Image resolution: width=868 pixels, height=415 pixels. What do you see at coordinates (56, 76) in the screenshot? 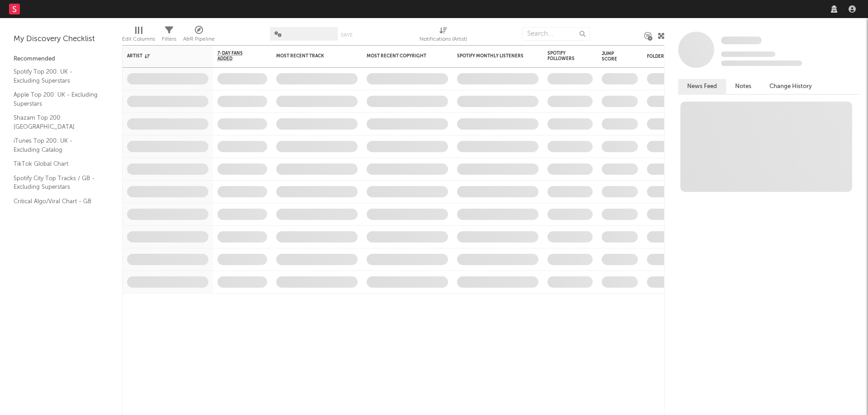
I see `a: Spotify Top 200: UK - Excluding Superstars` at bounding box center [56, 76].